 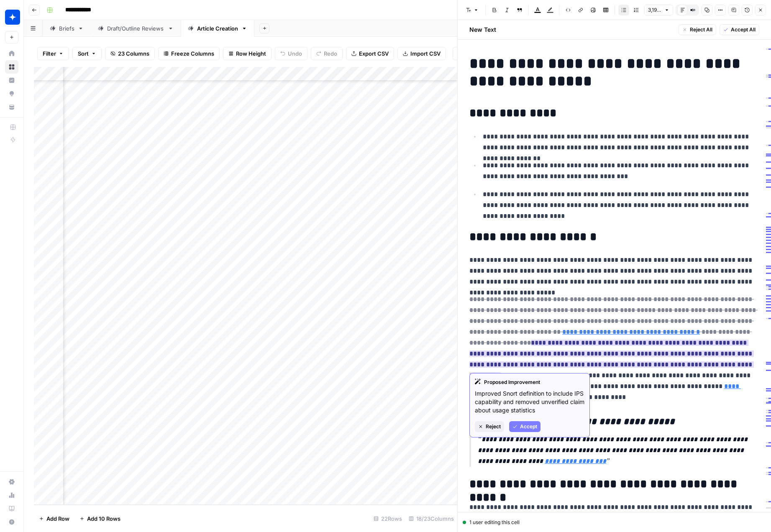 I want to click on div: 18/23 Columns, so click(x=431, y=518).